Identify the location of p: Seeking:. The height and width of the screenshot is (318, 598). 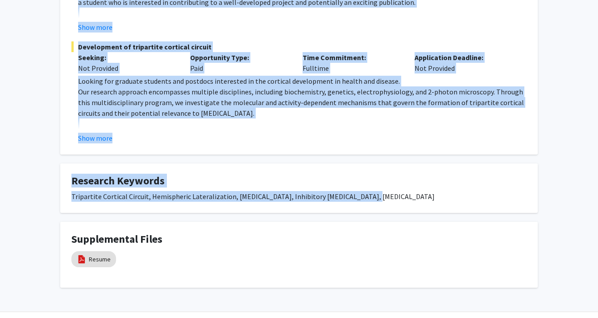
(127, 58).